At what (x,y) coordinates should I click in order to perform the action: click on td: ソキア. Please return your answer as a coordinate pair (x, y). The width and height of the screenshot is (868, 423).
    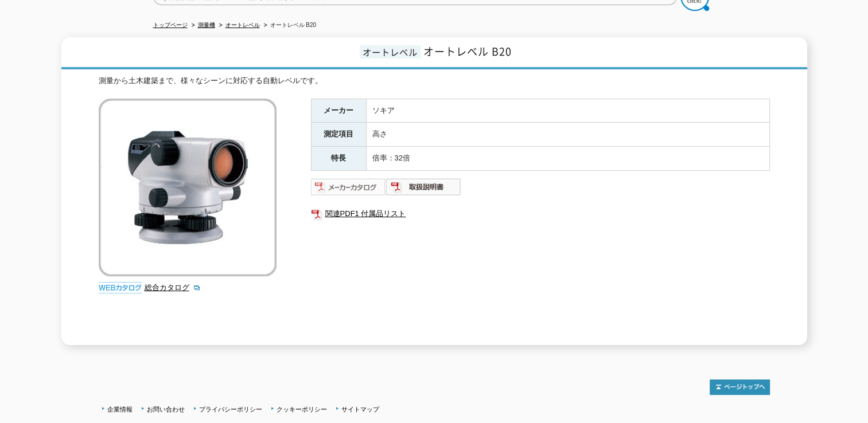
    Looking at the image, I should click on (568, 110).